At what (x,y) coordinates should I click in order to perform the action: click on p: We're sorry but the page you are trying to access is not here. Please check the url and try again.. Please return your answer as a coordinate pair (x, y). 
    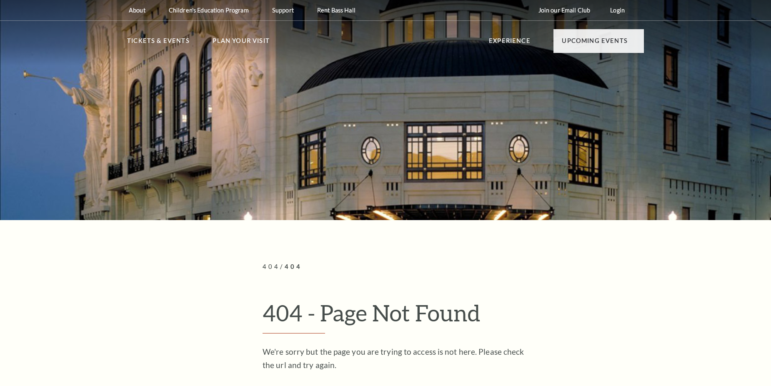
    Looking at the image, I should click on (398, 359).